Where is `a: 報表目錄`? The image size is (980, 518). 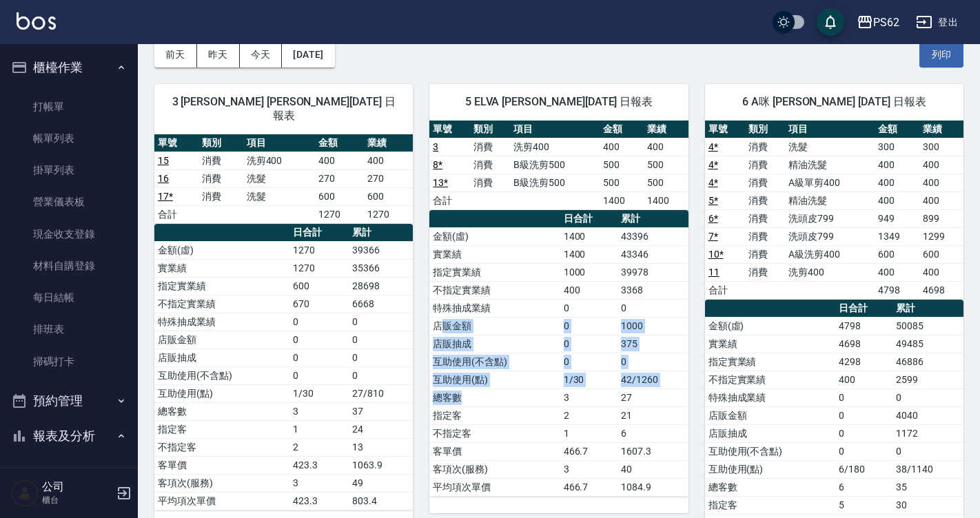
a: 報表目錄 is located at coordinates (69, 475).